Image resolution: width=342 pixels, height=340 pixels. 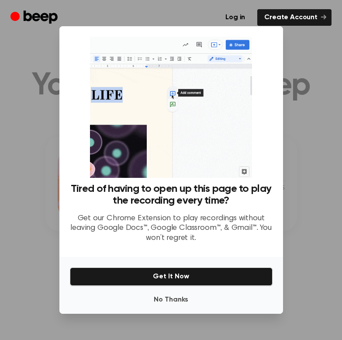 I want to click on button: Get It Now, so click(x=171, y=277).